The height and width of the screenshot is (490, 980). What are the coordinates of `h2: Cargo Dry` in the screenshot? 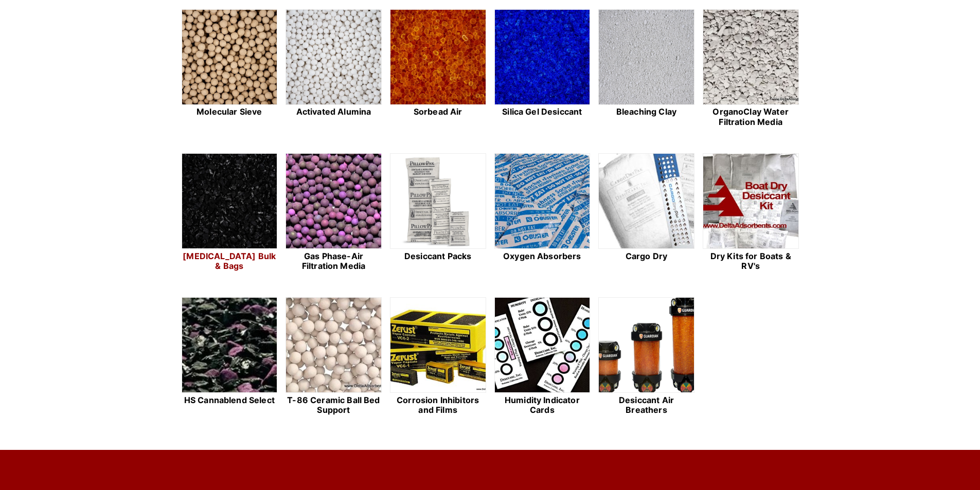 It's located at (646, 256).